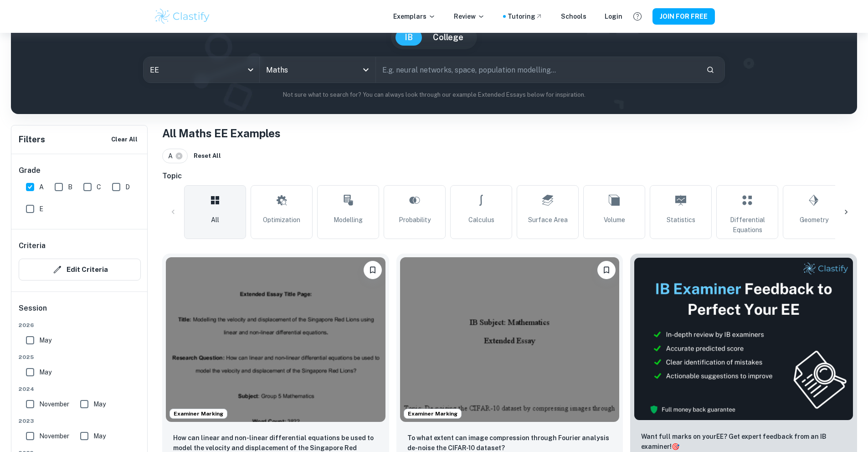 Image resolution: width=868 pixels, height=452 pixels. What do you see at coordinates (125, 140) in the screenshot?
I see `button: Clear All` at bounding box center [125, 140].